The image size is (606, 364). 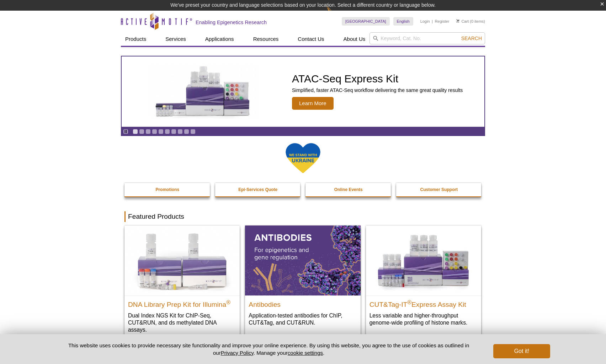 What do you see at coordinates (377, 79) in the screenshot?
I see `h2: ATAC-Seq Express Kit` at bounding box center [377, 79].